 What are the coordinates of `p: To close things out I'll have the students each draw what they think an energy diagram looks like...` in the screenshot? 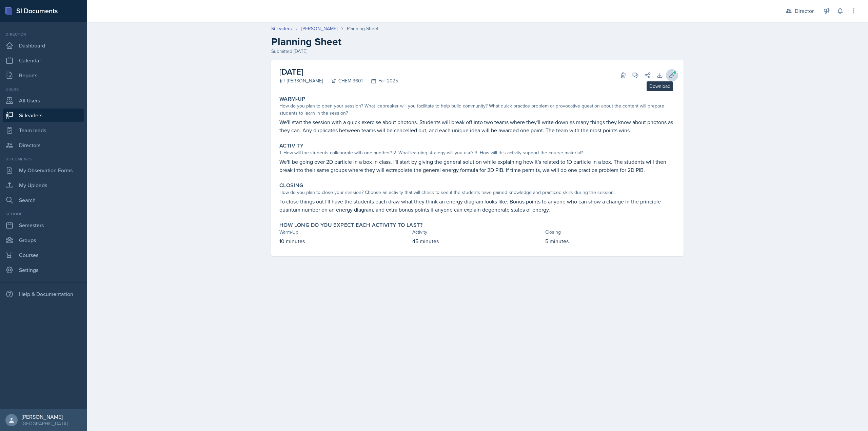 It's located at (478, 206).